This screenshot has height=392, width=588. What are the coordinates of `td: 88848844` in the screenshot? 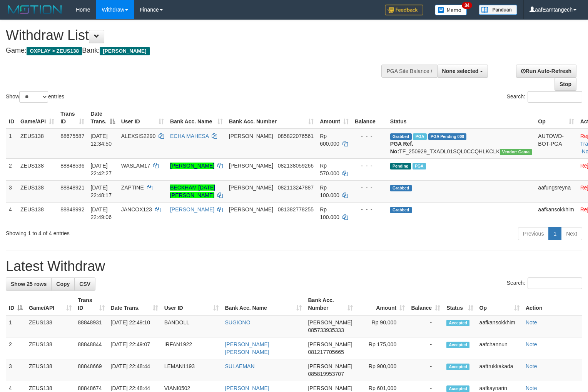 It's located at (91, 348).